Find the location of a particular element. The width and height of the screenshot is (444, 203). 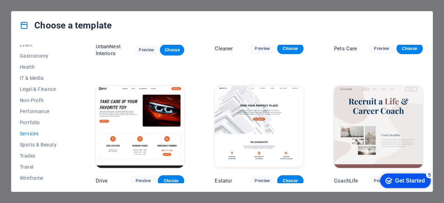

button: Performance is located at coordinates (42, 111).